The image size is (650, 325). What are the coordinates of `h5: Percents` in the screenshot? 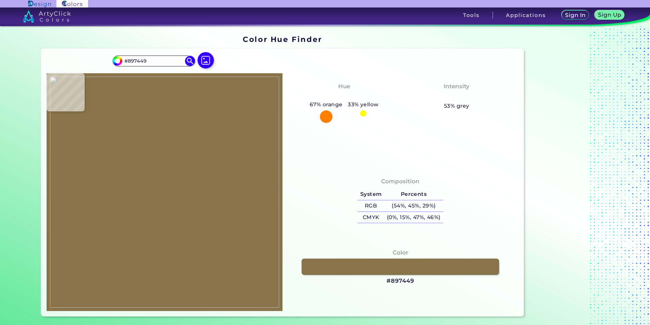 It's located at (414, 194).